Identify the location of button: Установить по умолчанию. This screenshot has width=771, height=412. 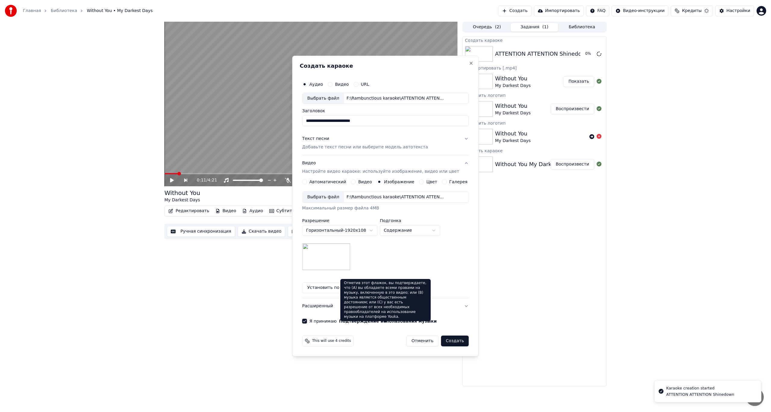
(336, 288).